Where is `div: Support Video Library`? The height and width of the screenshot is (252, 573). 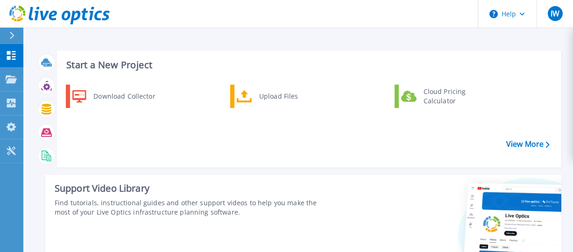
div: Support Video Library is located at coordinates (188, 188).